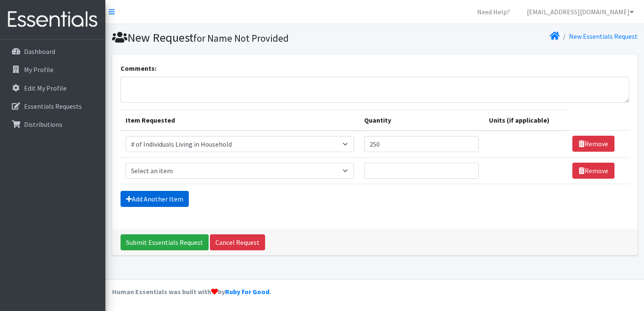  I want to click on p: Edit My Profile, so click(45, 88).